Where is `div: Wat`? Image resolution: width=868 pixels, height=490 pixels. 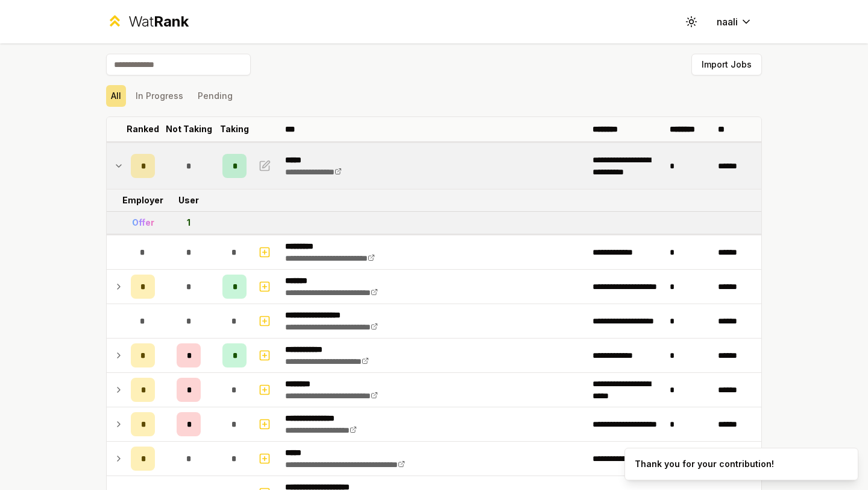
div: Wat is located at coordinates (159, 22).